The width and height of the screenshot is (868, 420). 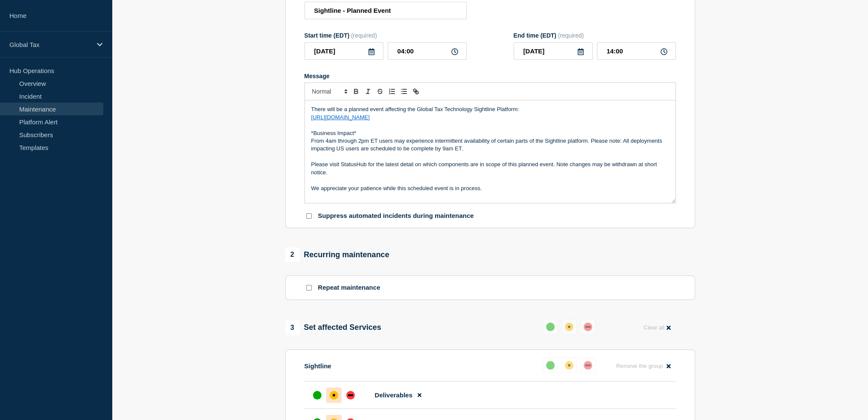 I want to click on p: *Business Impact*, so click(x=490, y=133).